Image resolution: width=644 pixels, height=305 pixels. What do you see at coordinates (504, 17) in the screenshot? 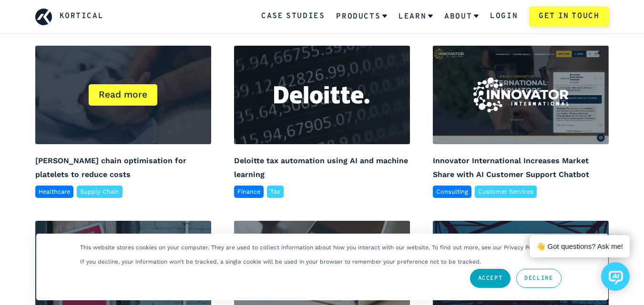
I see `a: Login` at bounding box center [504, 17].